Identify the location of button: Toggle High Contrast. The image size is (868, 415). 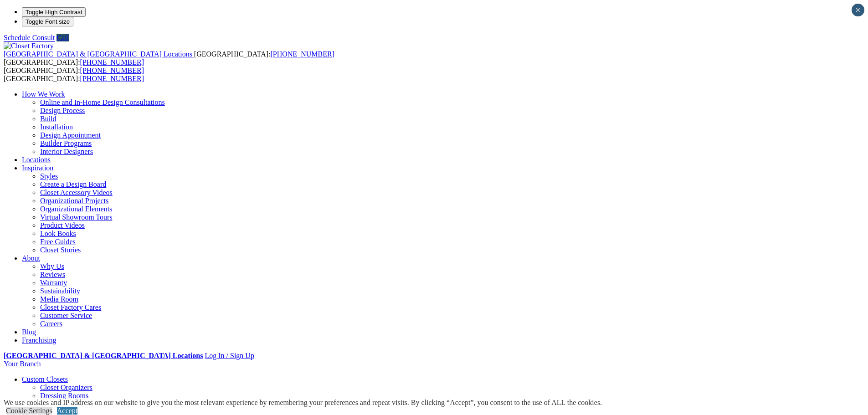
(54, 12).